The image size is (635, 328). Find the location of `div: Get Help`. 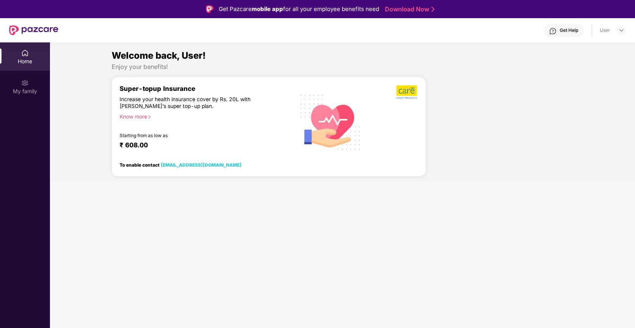

div: Get Help is located at coordinates (569, 30).